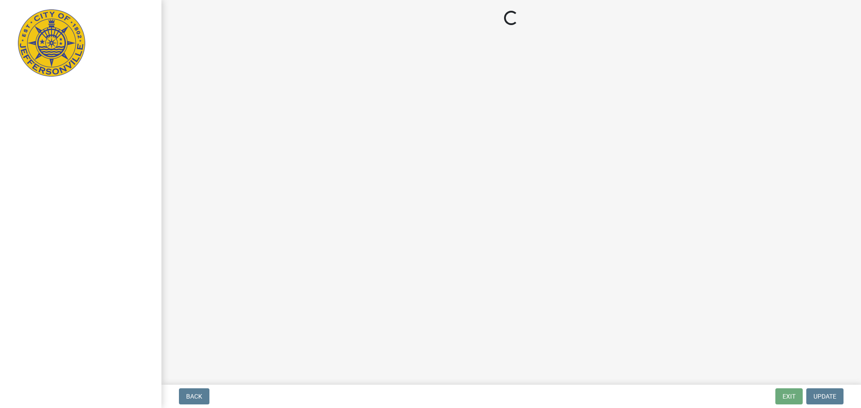 The height and width of the screenshot is (408, 861). Describe the element at coordinates (824, 397) in the screenshot. I see `button: Update` at that location.